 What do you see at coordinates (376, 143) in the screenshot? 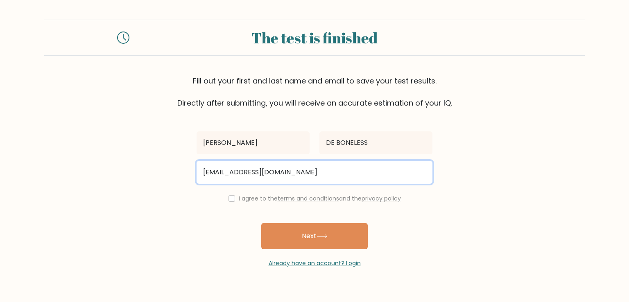
I see `input: Last name` at bounding box center [376, 143].